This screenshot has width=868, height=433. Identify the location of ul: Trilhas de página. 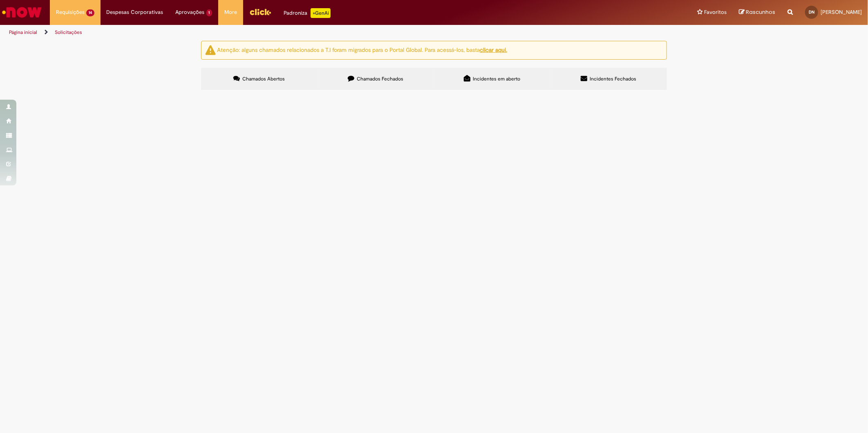
(290, 32).